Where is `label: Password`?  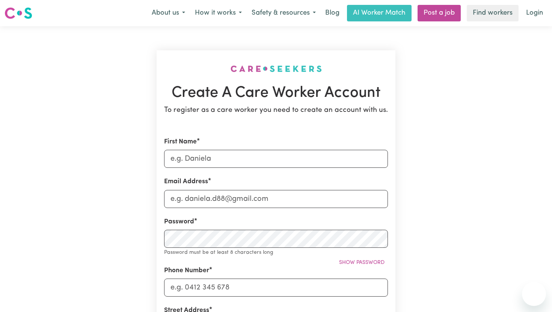 label: Password is located at coordinates (179, 222).